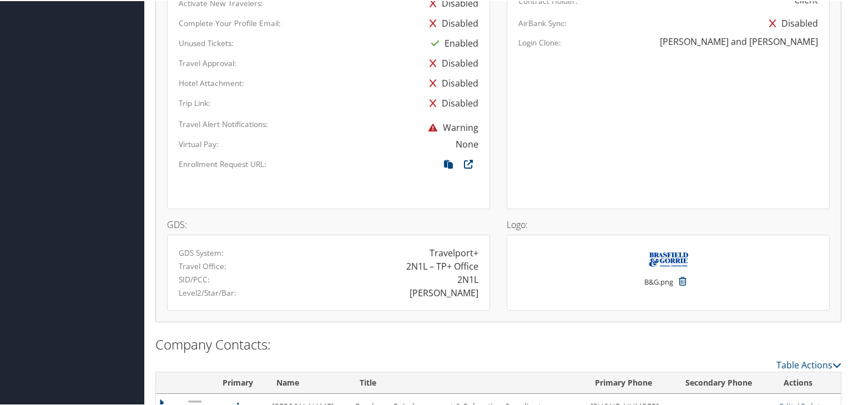 Image resolution: width=848 pixels, height=405 pixels. I want to click on h4: GDS:, so click(329, 224).